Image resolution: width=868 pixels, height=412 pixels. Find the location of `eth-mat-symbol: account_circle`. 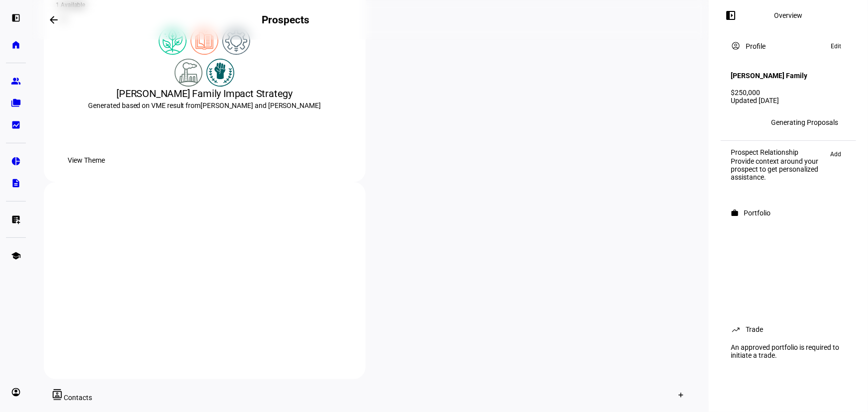

eth-mat-symbol: account_circle is located at coordinates (16, 392).